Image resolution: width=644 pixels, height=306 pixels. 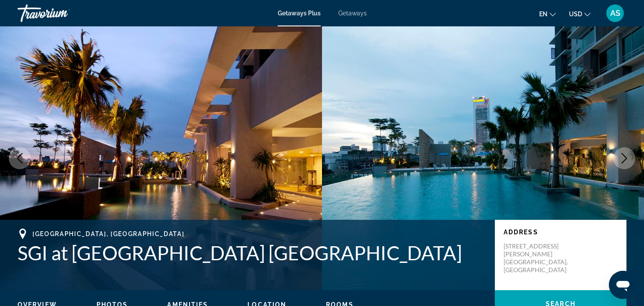 What do you see at coordinates (353, 14) in the screenshot?
I see `a: Getaways` at bounding box center [353, 14].